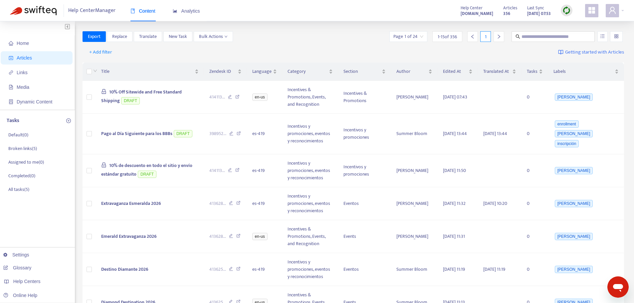 The image size is (634, 303). I want to click on span: New Task, so click(178, 37).